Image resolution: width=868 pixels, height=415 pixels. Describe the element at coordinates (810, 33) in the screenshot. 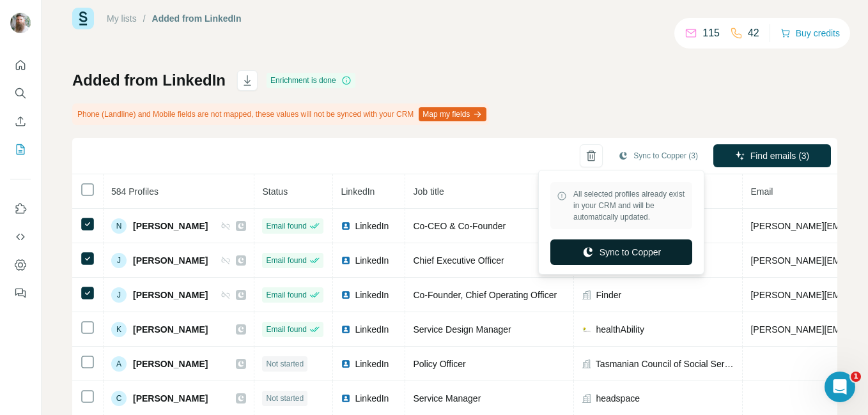

I see `button: Buy credits` at that location.